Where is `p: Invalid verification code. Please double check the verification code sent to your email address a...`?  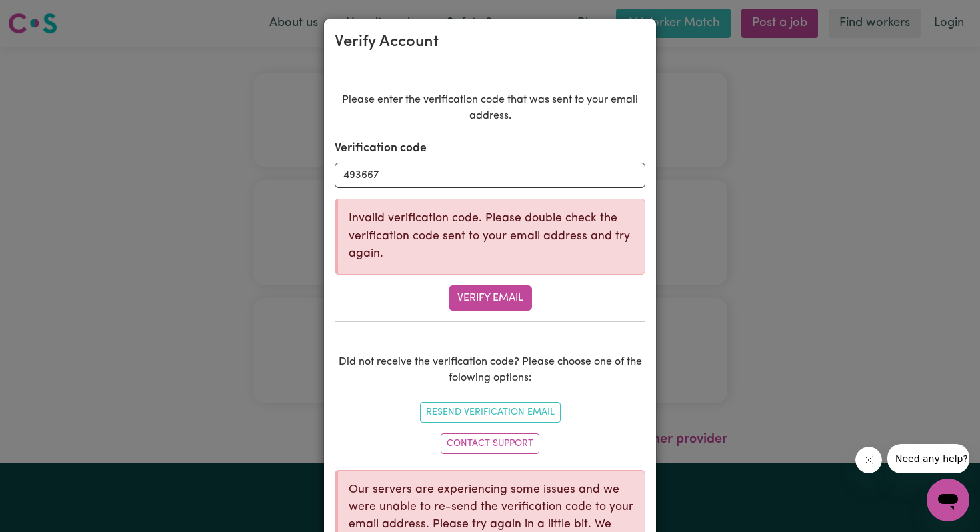 p: Invalid verification code. Please double check the verification code sent to your email address a... is located at coordinates (491, 236).